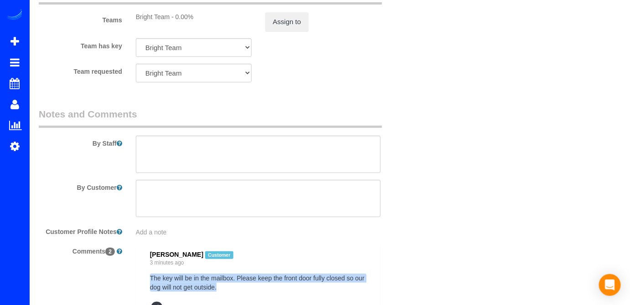 Image resolution: width=630 pixels, height=305 pixels. Describe the element at coordinates (151, 232) in the screenshot. I see `span: Add a note` at that location.